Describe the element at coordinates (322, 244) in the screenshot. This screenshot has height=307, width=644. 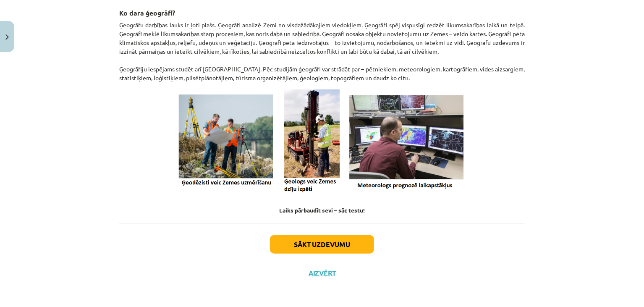
I see `button: Sākt uzdevumu` at that location.